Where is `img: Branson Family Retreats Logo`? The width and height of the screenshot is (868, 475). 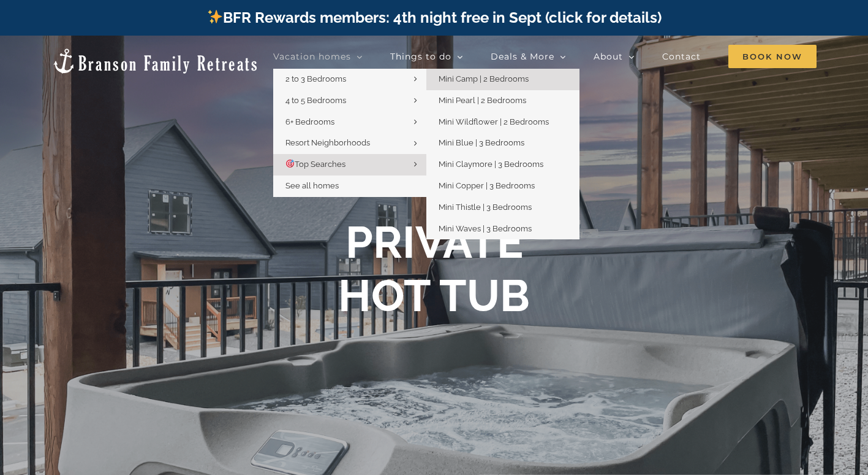 img: Branson Family Retreats Logo is located at coordinates (155, 61).